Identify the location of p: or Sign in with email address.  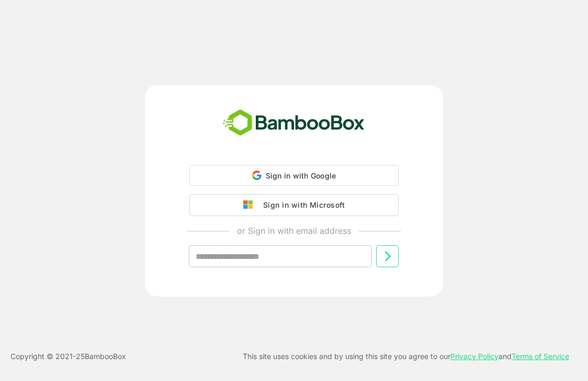
(294, 231).